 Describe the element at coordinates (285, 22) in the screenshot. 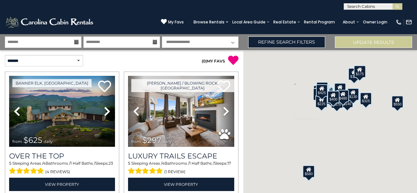

I see `a: Real Estate` at that location.